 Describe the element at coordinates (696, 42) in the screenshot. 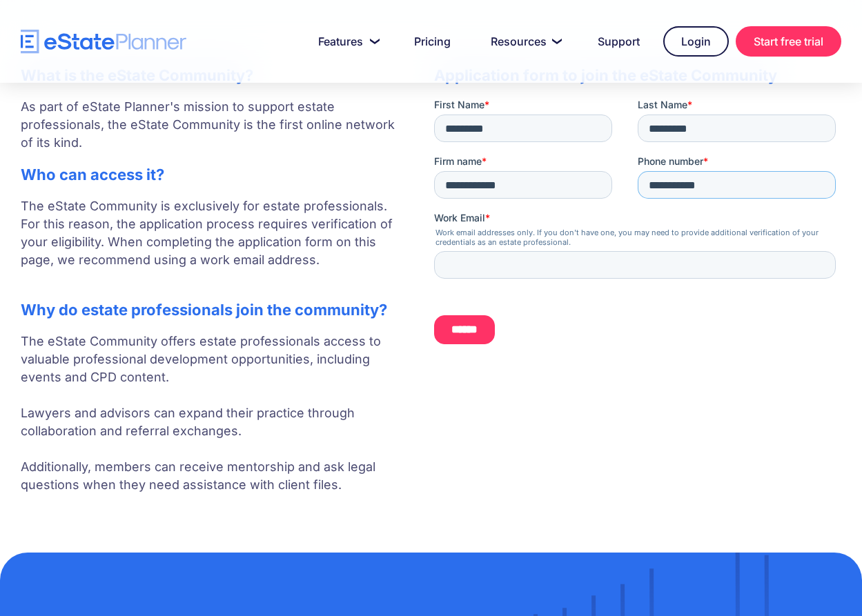

I see `a: Login` at that location.